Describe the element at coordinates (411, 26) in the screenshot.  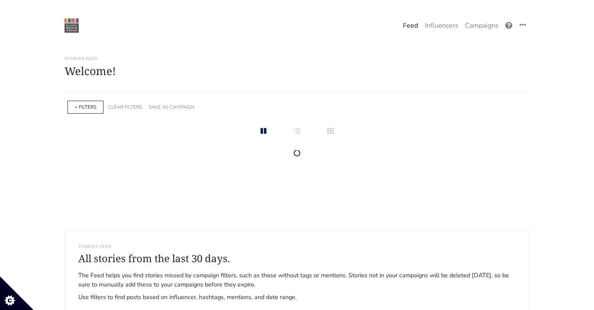
I see `a: Feed` at that location.